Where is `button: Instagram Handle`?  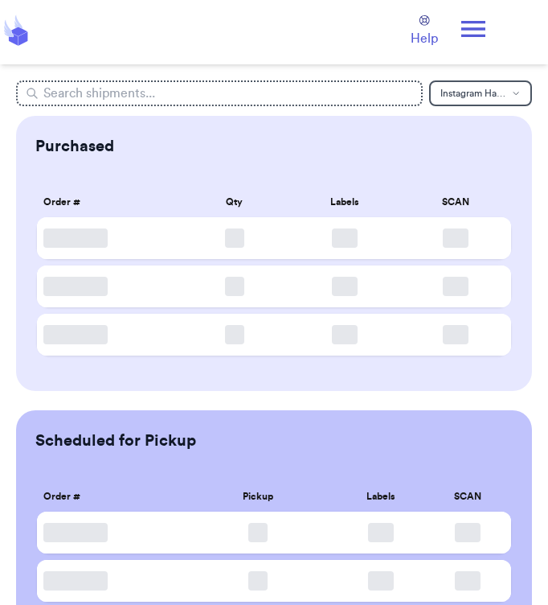 button: Instagram Handle is located at coordinates (481, 93).